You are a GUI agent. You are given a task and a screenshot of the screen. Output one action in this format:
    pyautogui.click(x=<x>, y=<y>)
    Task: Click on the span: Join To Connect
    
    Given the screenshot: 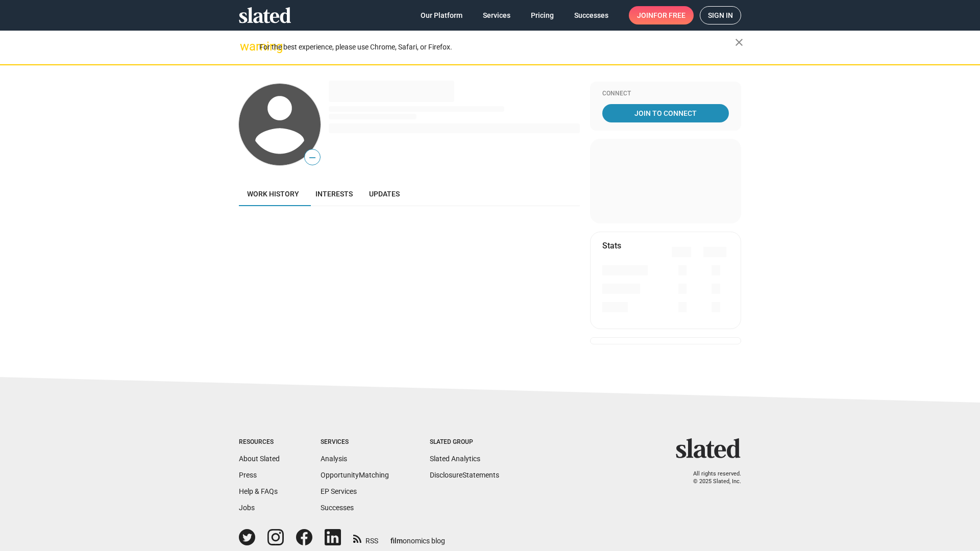 What is the action you would take?
    pyautogui.click(x=666, y=113)
    